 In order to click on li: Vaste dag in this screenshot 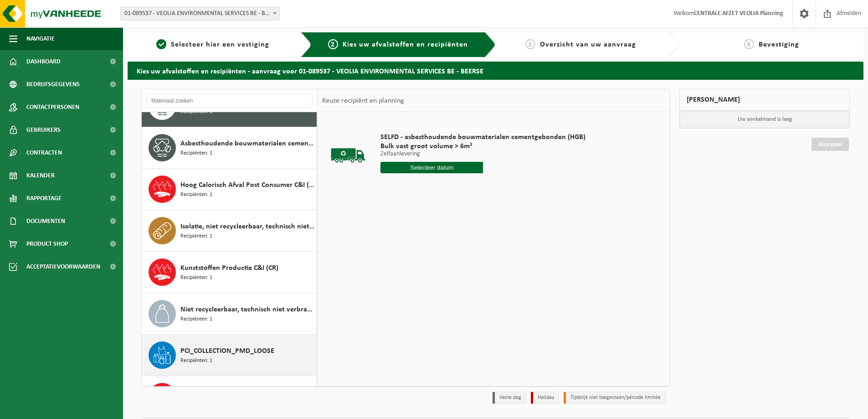, I will do `click(509, 398)`.